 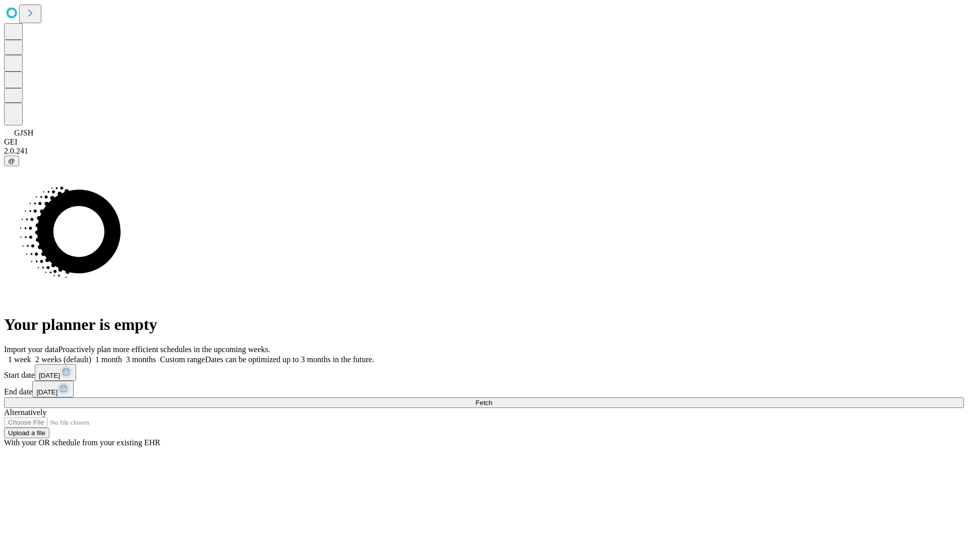 I want to click on span: 1 month, so click(x=108, y=359).